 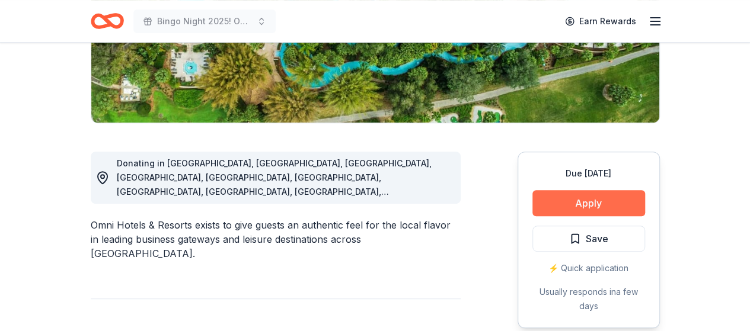 What do you see at coordinates (589, 239) in the screenshot?
I see `button: Save` at bounding box center [589, 239].